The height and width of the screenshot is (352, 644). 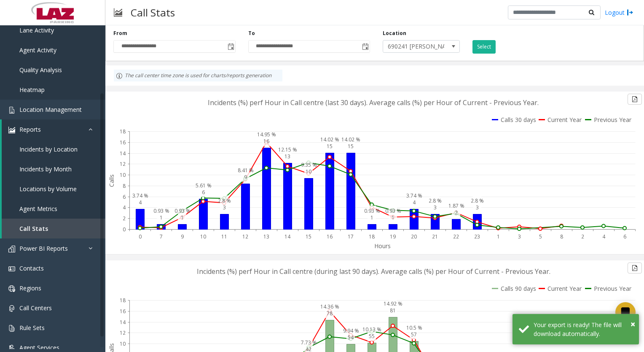 What do you see at coordinates (373, 103) in the screenshot?
I see `text: Incidents (%) perf Hour in Call centre (last 30 days). Average calls (%) per Hour of Current - Pr...` at bounding box center [373, 103].